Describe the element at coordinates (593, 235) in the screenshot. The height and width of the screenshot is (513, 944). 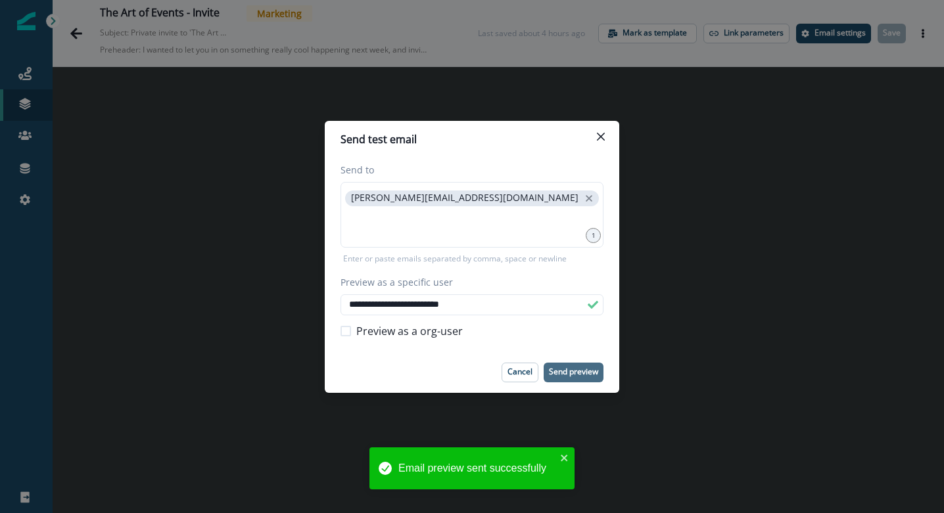
I see `div: 1` at that location.